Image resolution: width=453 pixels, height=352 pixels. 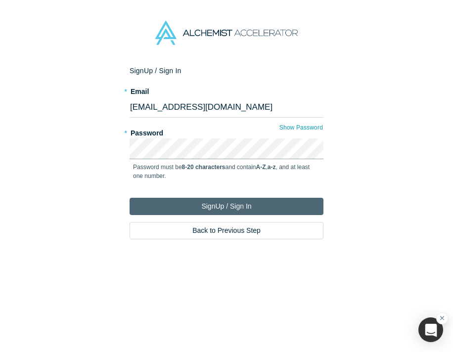 What do you see at coordinates (204, 167) in the screenshot?
I see `strong: 8-20 characters` at bounding box center [204, 167].